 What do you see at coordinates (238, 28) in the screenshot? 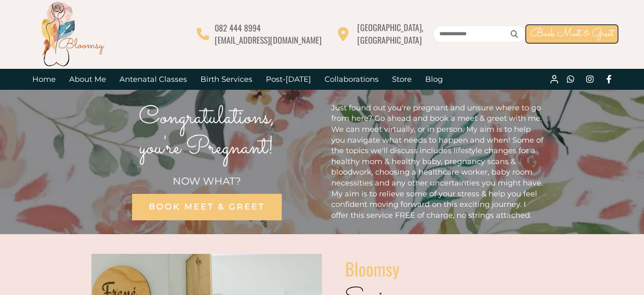
I see `span: 082 444 8994` at bounding box center [238, 28].